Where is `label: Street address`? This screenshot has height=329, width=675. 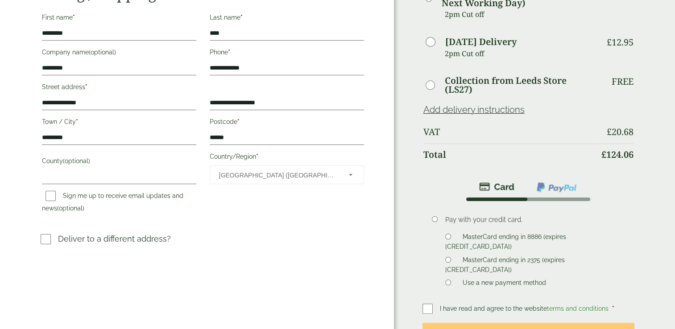 label: Street address is located at coordinates (119, 88).